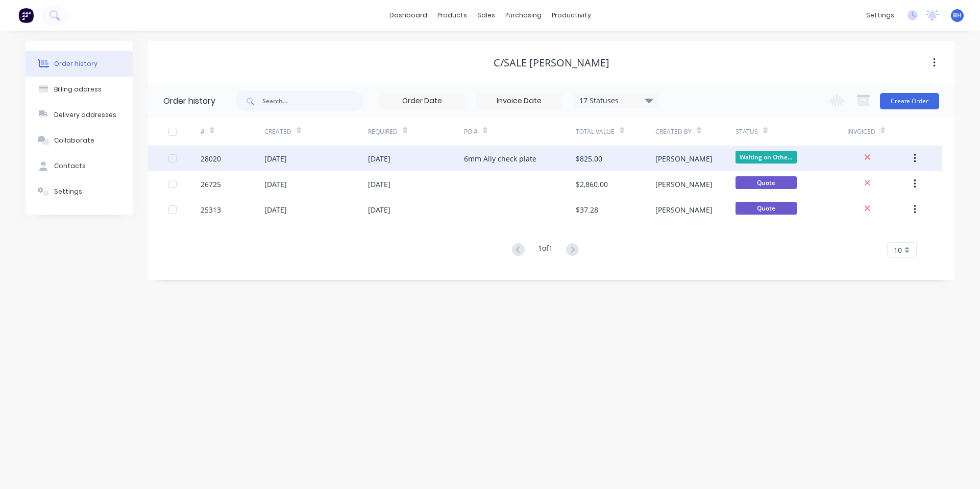 This screenshot has height=489, width=980. What do you see at coordinates (571, 15) in the screenshot?
I see `div: productivity` at bounding box center [571, 15].